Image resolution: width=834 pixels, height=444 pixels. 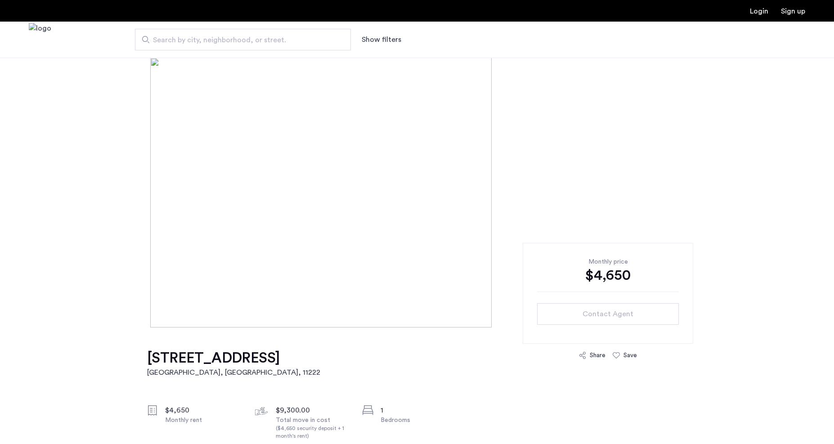 What do you see at coordinates (40, 40) in the screenshot?
I see `a: Cazamio Logo` at bounding box center [40, 40].